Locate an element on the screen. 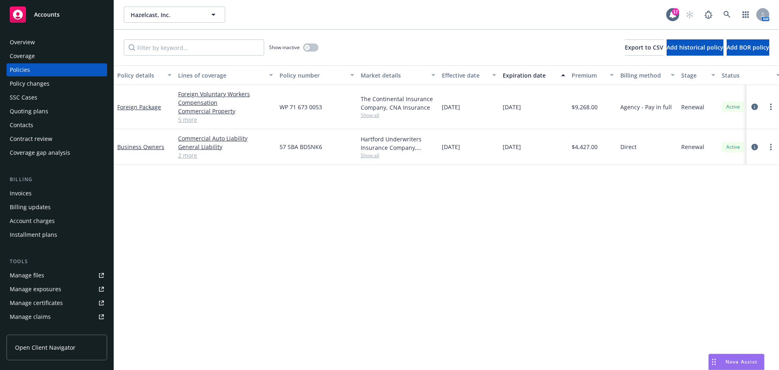  button: Billing method is located at coordinates (648, 75).